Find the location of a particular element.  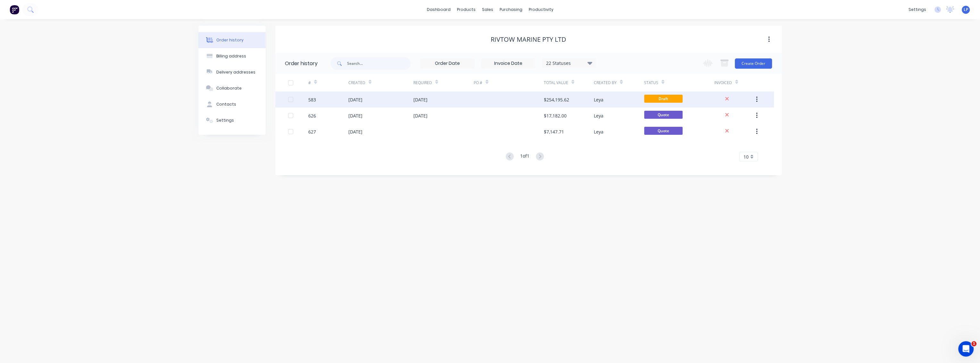

button: Create Order is located at coordinates (754, 63).